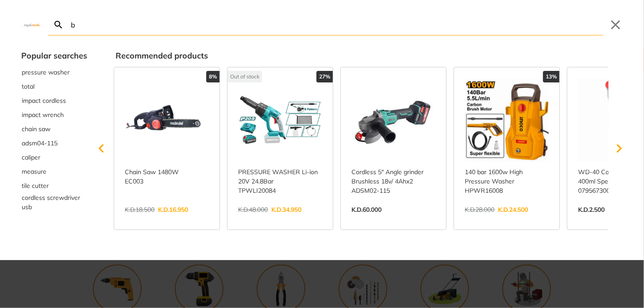 The width and height of the screenshot is (644, 308). Describe the element at coordinates (54, 87) in the screenshot. I see `button: Select suggestion: total` at that location.